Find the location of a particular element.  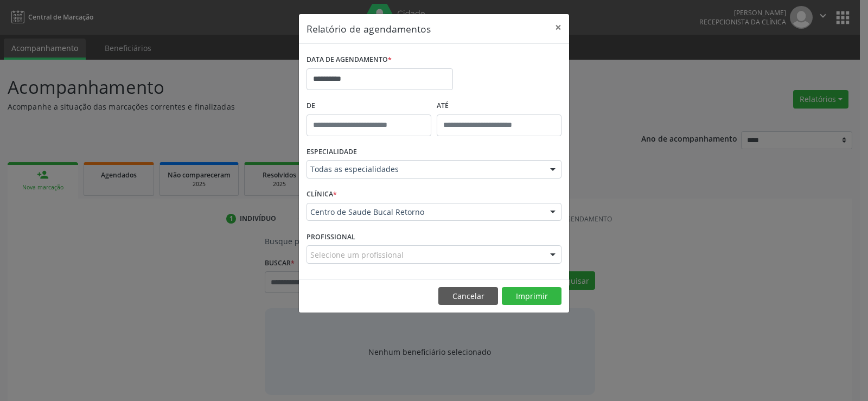

button: Close is located at coordinates (558, 27).